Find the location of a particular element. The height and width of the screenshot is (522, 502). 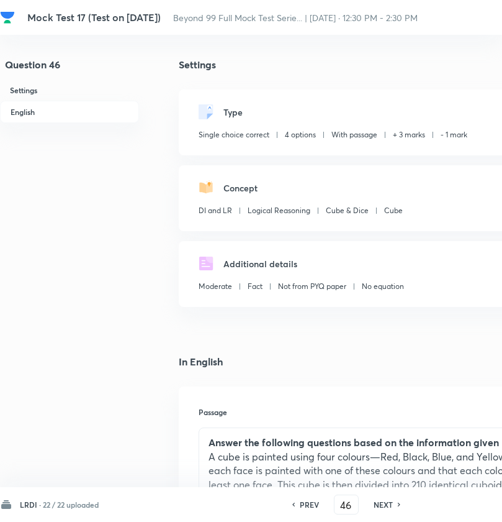

p: Cube & Dice is located at coordinates (347, 211).